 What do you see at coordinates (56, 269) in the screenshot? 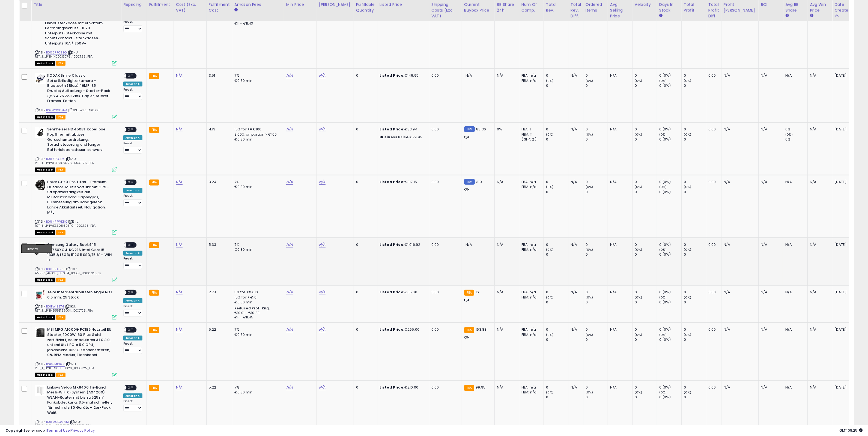
I see `a: B0D6ZKJVSB` at bounding box center [56, 269].